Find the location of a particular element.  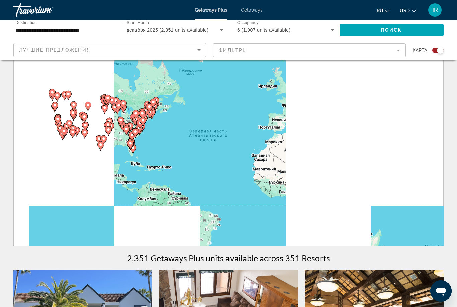

a: Travorium is located at coordinates (47, 10).